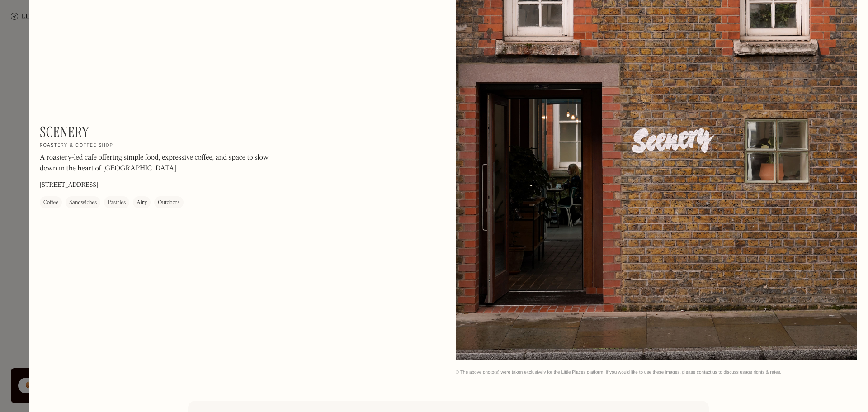 This screenshot has height=412, width=868. Describe the element at coordinates (162, 164) in the screenshot. I see `p: A roastery-led cafe offering simple food, expressive coffee, and space to slow down in the heart ...` at that location.